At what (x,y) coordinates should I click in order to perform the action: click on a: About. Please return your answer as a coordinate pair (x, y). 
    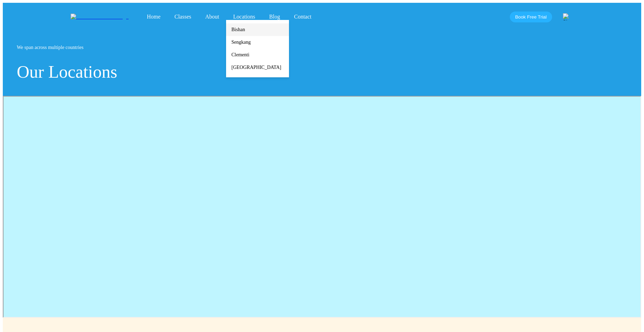
    Looking at the image, I should click on (212, 16).